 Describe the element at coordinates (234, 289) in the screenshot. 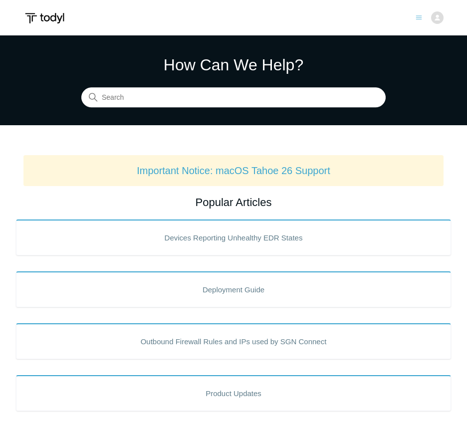

I see `a: Deployment Guide` at that location.